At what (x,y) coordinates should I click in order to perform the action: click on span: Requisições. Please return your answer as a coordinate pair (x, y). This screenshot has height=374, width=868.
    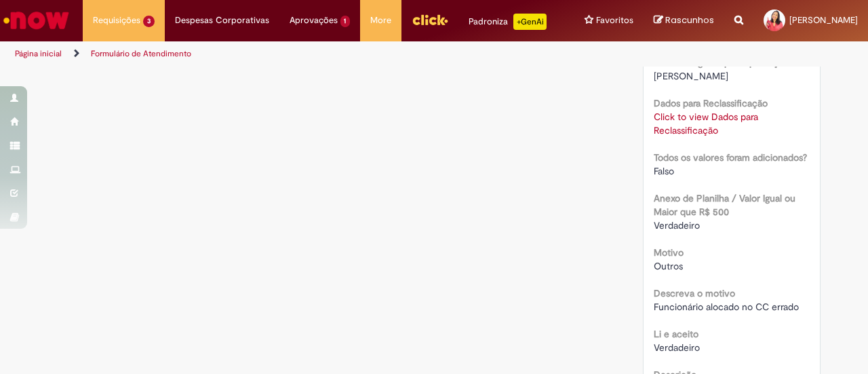
    Looking at the image, I should click on (117, 21).